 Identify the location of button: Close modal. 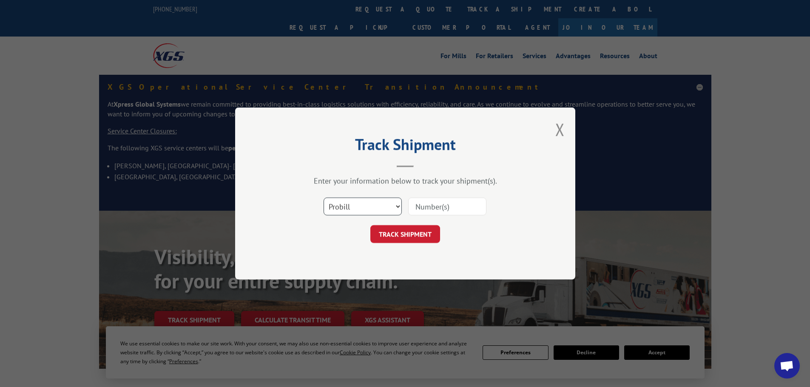
(560, 129).